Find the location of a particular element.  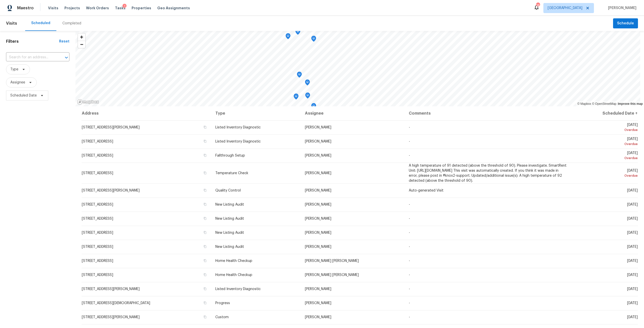

span: Projects is located at coordinates (72, 8).